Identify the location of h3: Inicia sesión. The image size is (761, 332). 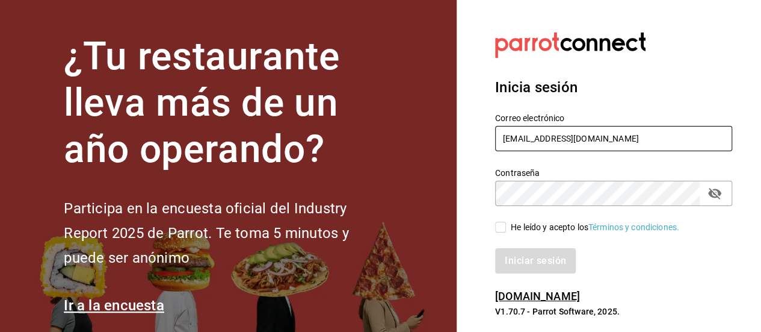
(614, 87).